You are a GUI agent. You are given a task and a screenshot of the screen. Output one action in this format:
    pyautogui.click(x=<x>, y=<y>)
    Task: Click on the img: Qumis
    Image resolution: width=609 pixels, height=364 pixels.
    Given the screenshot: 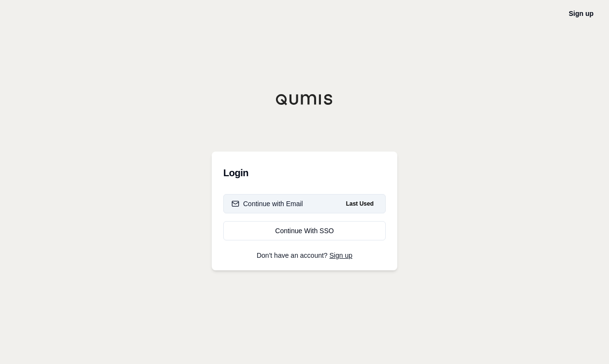 What is the action you would take?
    pyautogui.click(x=304, y=99)
    